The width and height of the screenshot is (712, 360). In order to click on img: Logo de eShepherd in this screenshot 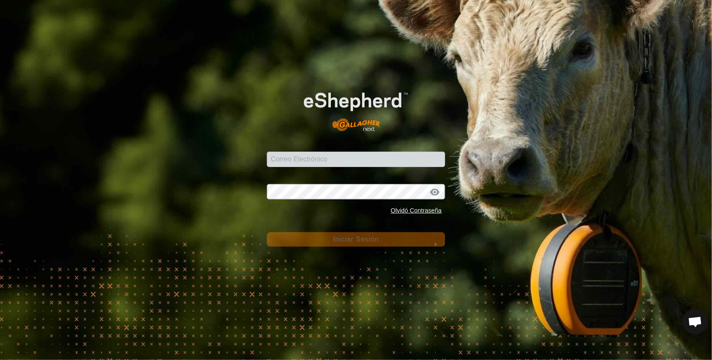, I will do `click(356, 108)`.